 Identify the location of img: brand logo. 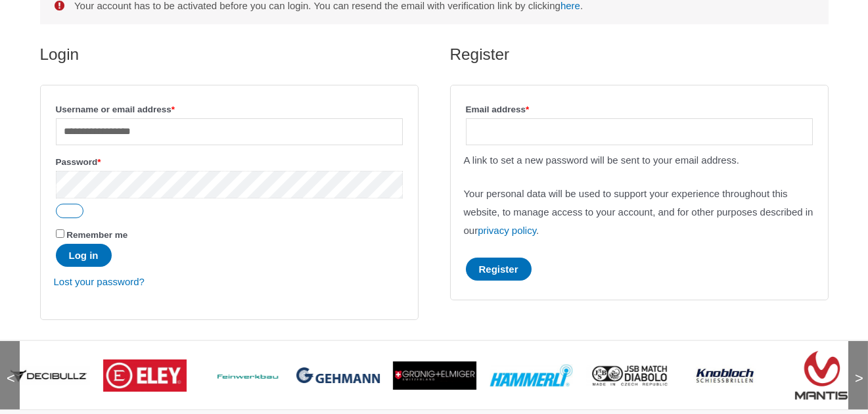
(145, 376).